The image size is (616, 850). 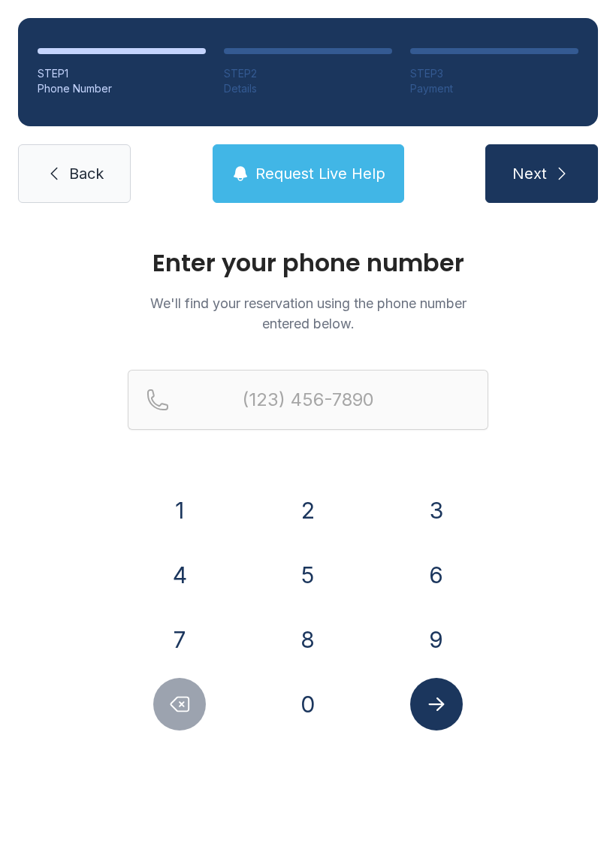 What do you see at coordinates (437, 704) in the screenshot?
I see `button: Submit lookup form` at bounding box center [437, 704].